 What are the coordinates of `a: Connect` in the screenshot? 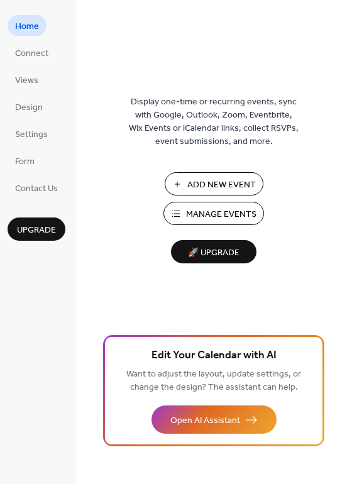 It's located at (31, 52).